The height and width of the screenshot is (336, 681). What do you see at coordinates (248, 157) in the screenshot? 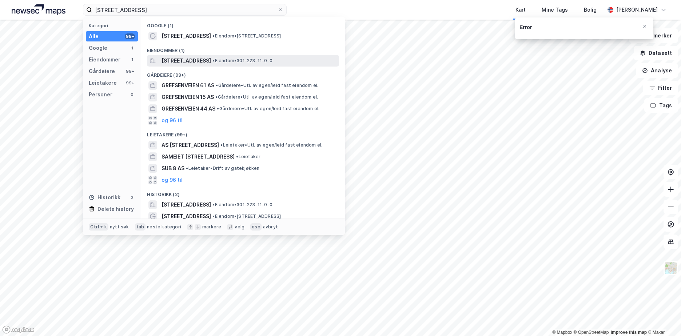
I see `span: Leietaker` at bounding box center [248, 157].